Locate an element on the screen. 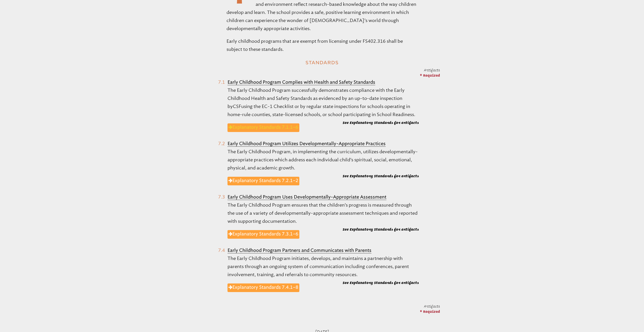 This screenshot has width=644, height=332. a: Explanatory Standards 7.3.1–6 is located at coordinates (263, 234).